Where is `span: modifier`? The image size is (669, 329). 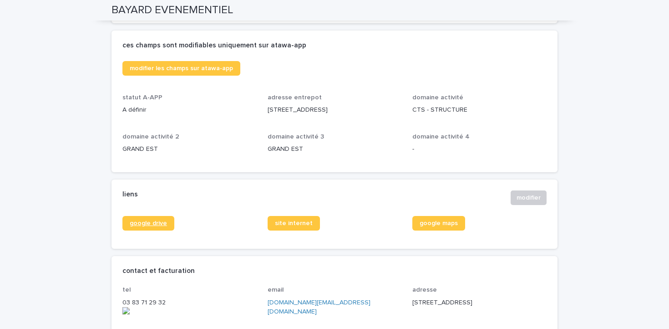 span: modifier is located at coordinates (528, 198).